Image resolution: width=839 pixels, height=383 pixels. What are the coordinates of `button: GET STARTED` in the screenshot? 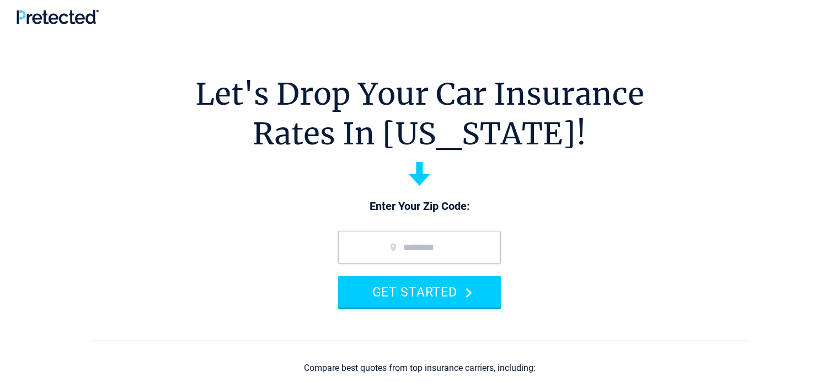 It's located at (419, 292).